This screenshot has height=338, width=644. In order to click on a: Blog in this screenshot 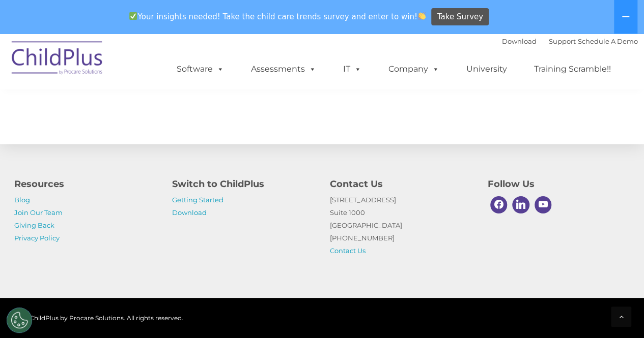, I will do `click(21, 200)`.